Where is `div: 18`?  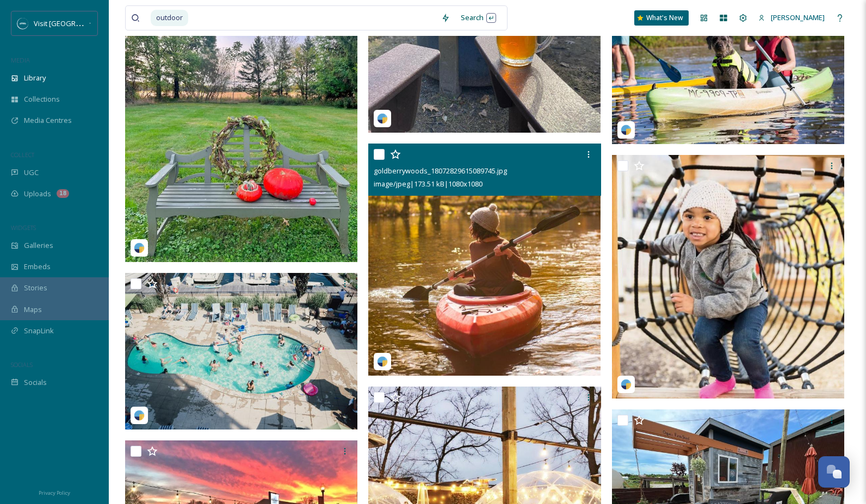
div: 18 is located at coordinates (62, 194).